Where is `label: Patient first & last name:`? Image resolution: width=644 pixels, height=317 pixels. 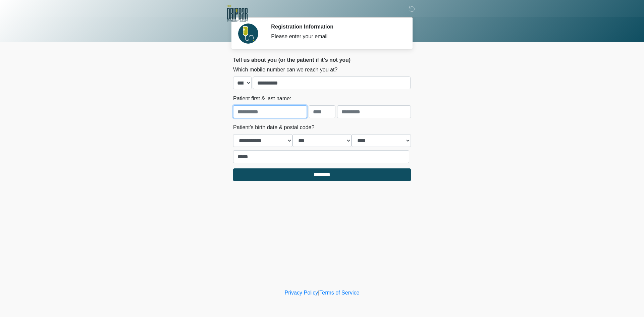 label: Patient first & last name: is located at coordinates (262, 99).